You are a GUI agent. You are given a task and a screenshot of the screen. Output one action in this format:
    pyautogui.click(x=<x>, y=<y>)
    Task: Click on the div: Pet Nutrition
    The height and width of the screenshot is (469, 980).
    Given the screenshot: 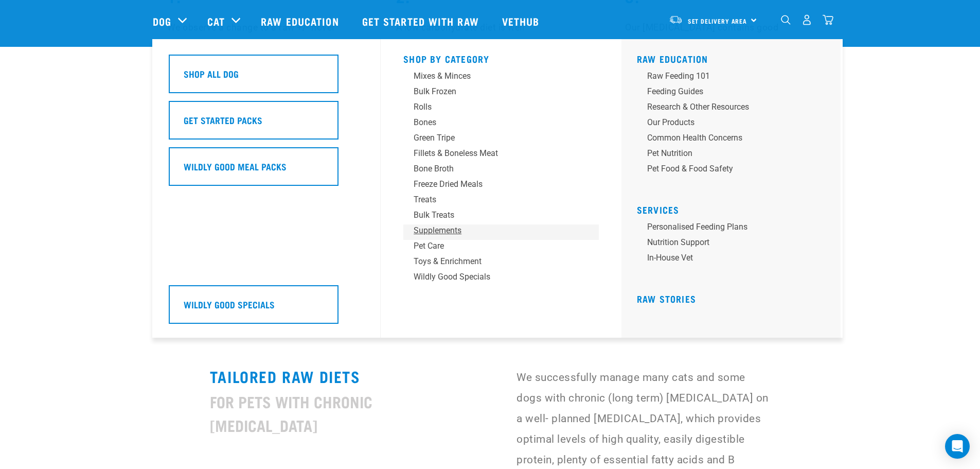 What is the action you would take?
    pyautogui.click(x=727, y=153)
    